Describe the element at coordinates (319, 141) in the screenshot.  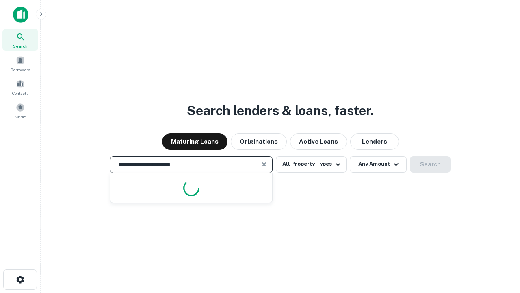
I see `button: Active Loans` at that location.